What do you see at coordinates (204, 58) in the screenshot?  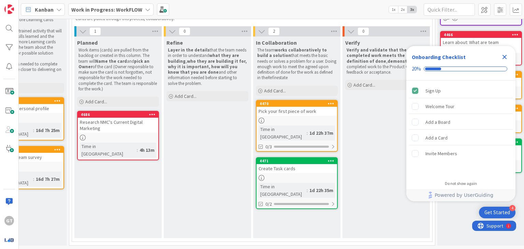 I see `strong: what they are building` at bounding box center [204, 58].